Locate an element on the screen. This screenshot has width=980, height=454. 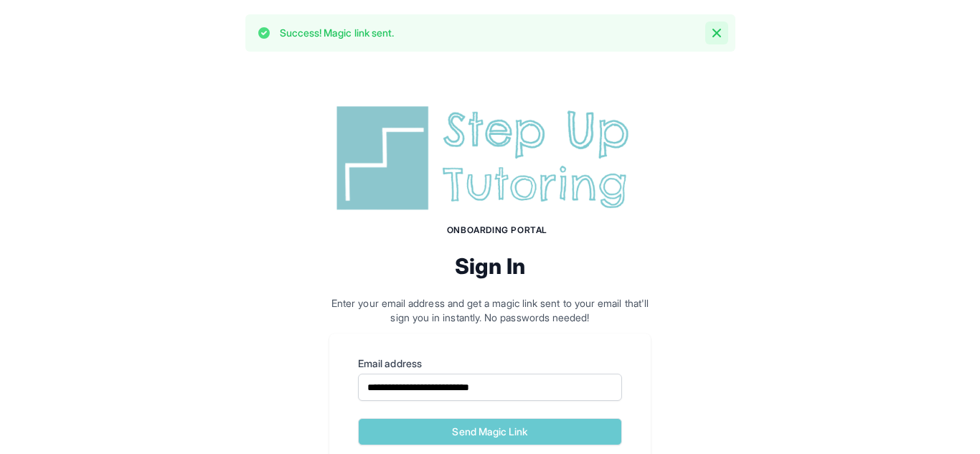
h1: Onboarding Portal is located at coordinates (497, 230).